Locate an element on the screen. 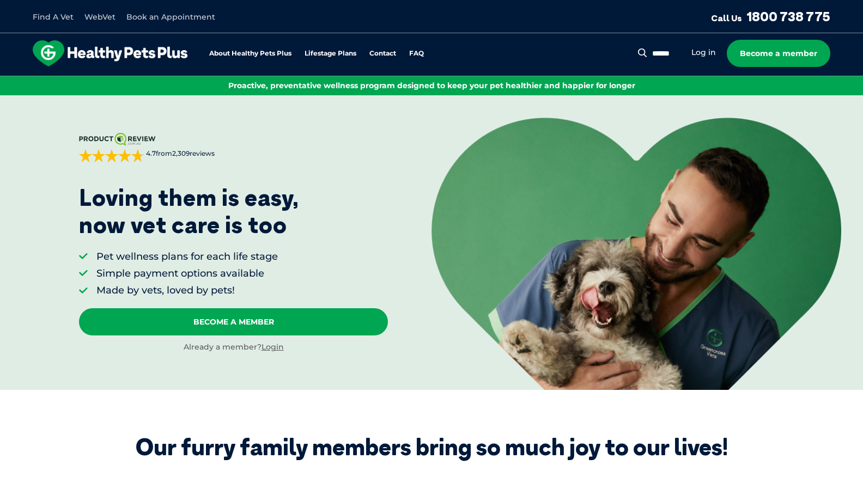  a: FAQ is located at coordinates (416, 53).